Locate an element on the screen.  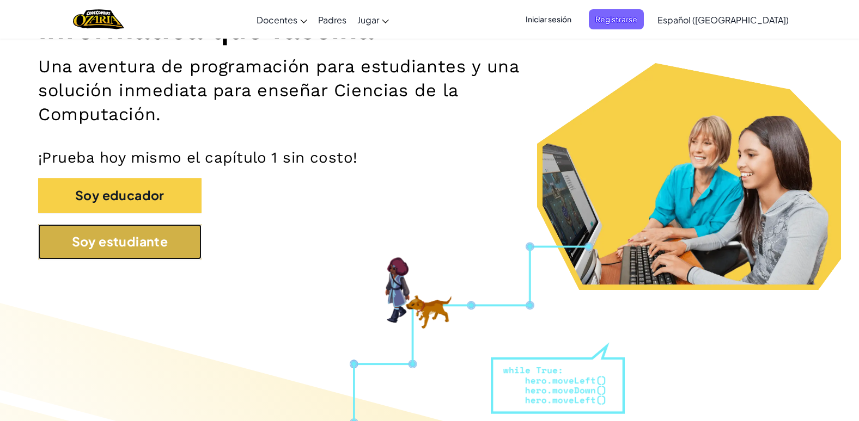
button: Iniciar sesión is located at coordinates (548, 19).